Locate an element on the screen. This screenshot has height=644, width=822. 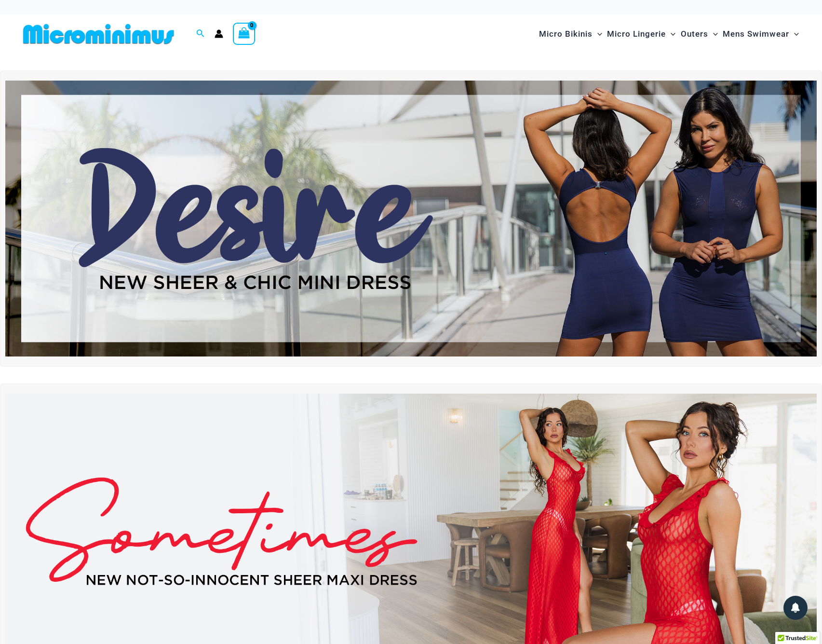
a: Micro BikinisMenu ToggleMenu Toggle is located at coordinates (570, 33).